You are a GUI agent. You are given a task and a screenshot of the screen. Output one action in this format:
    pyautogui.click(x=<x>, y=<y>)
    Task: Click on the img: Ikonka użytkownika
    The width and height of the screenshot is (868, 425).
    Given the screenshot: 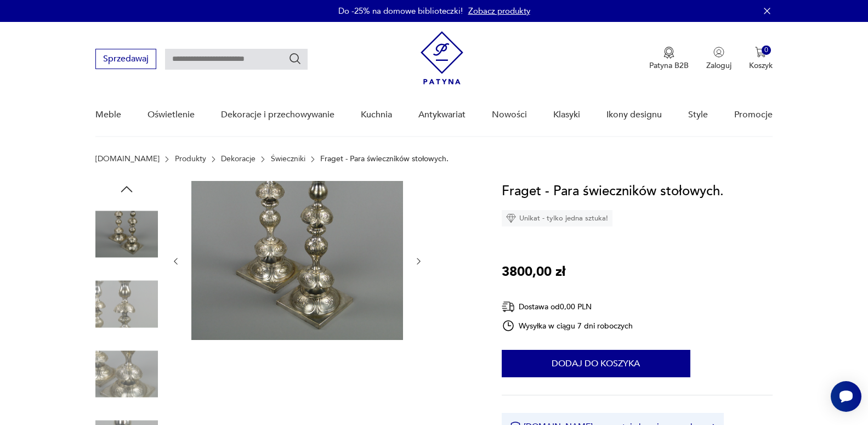 What is the action you would take?
    pyautogui.click(x=719, y=52)
    